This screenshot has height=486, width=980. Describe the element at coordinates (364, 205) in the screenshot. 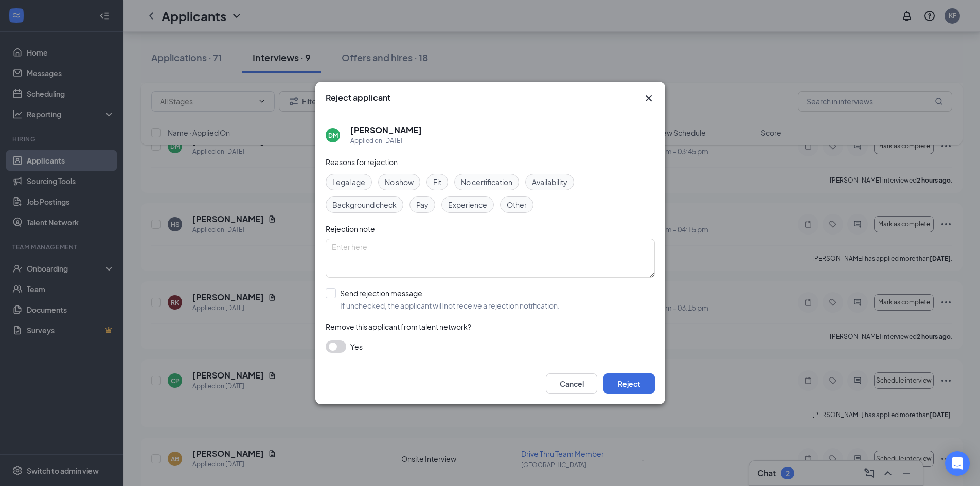

I see `span: Background check` at that location.